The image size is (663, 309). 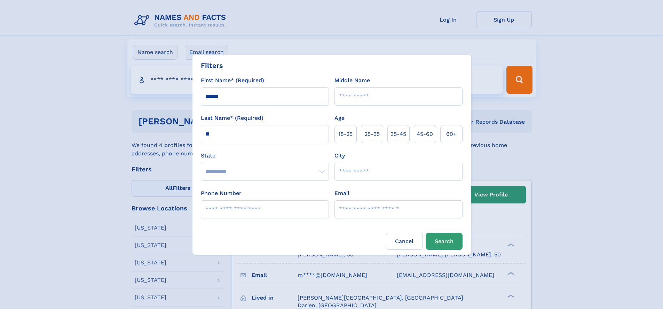 What do you see at coordinates (424, 134) in the screenshot?
I see `span: 45‑60` at bounding box center [424, 134].